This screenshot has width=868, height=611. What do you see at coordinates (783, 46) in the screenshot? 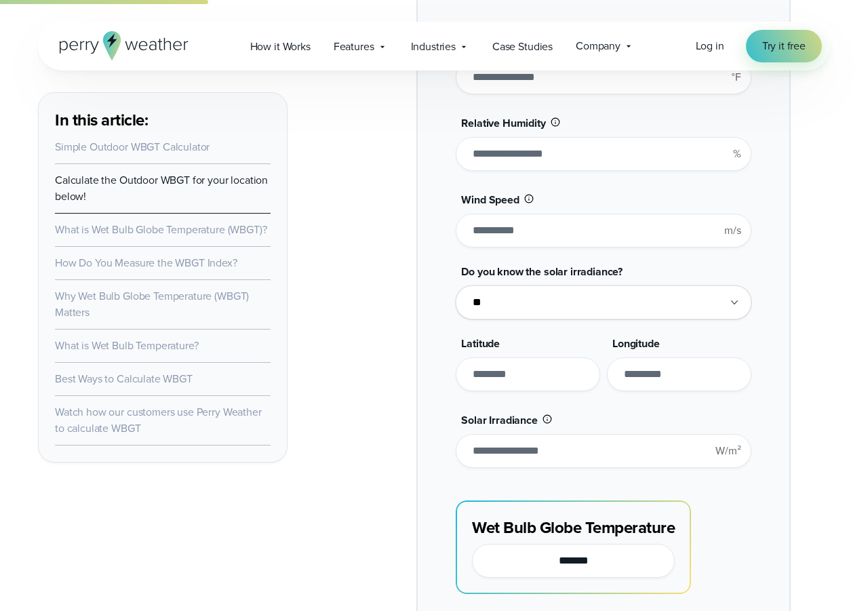
I see `span: Try it free` at bounding box center [783, 46].